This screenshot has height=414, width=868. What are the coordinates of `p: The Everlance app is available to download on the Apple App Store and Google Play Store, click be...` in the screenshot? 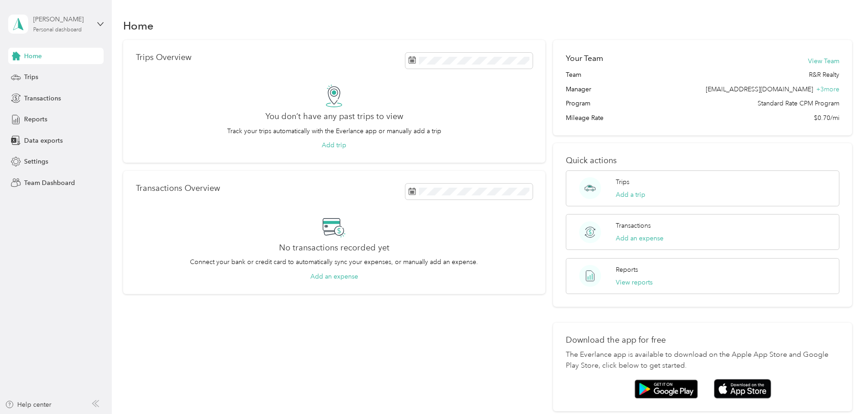 It's located at (702, 360).